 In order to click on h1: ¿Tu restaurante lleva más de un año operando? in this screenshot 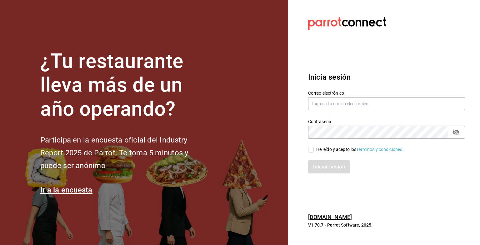, I will do `click(125, 85)`.